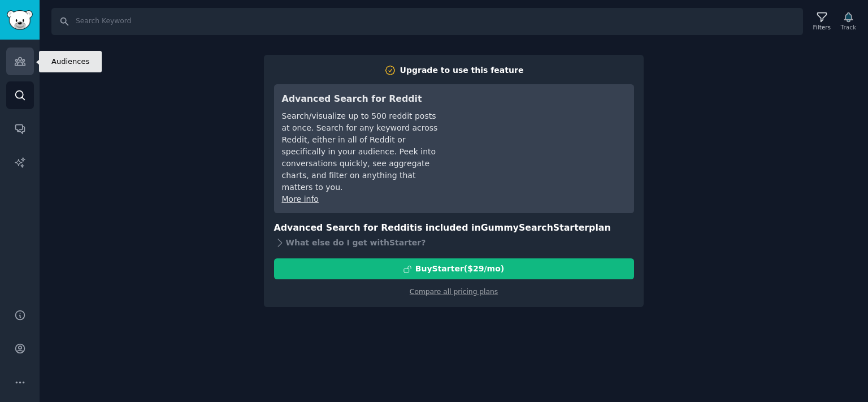 This screenshot has width=868, height=402. I want to click on h3: Advanced Search for Reddit, so click(361, 99).